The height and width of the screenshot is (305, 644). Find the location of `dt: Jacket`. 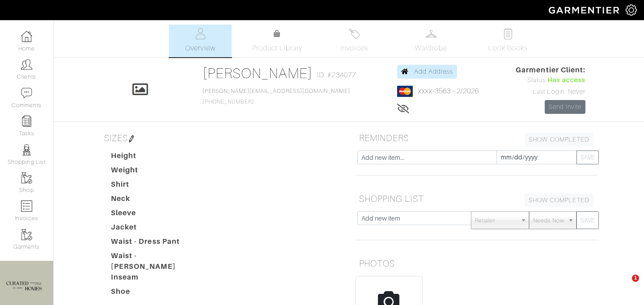

dt: Jacket is located at coordinates (155, 229).